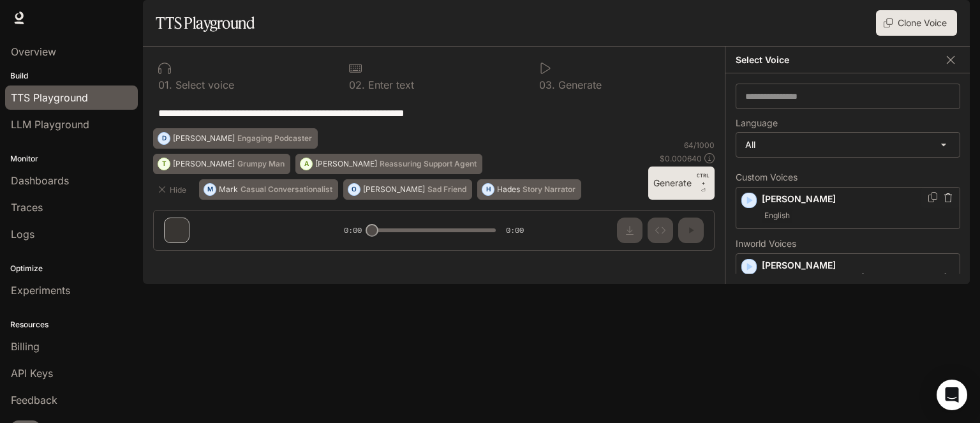  Describe the element at coordinates (529, 190) in the screenshot. I see `button: HHadesStory Narrator` at that location.